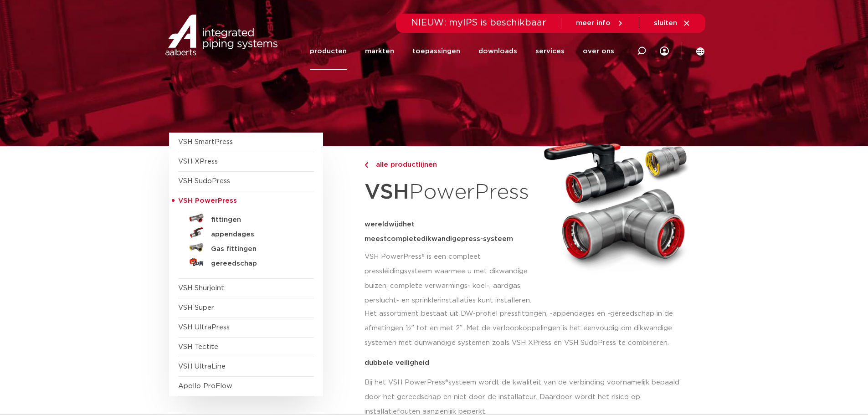  I want to click on h5: Gas fittingen, so click(256, 250).